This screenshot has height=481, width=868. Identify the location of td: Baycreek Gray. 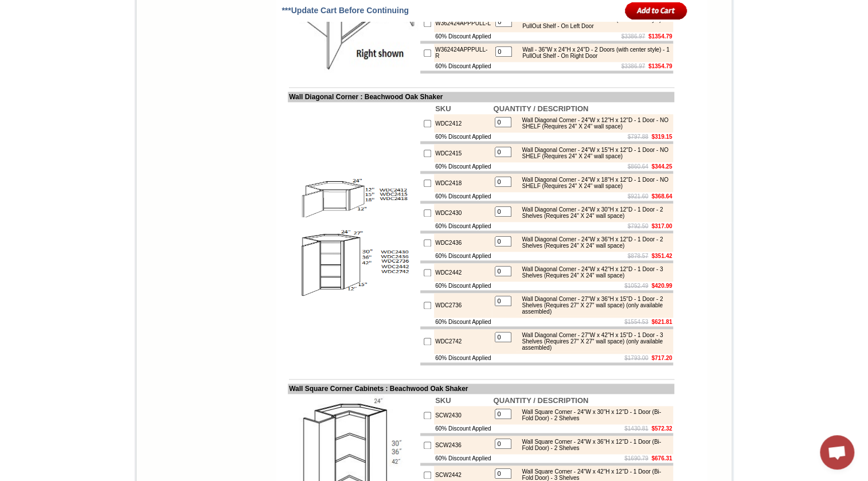
(118, 58).